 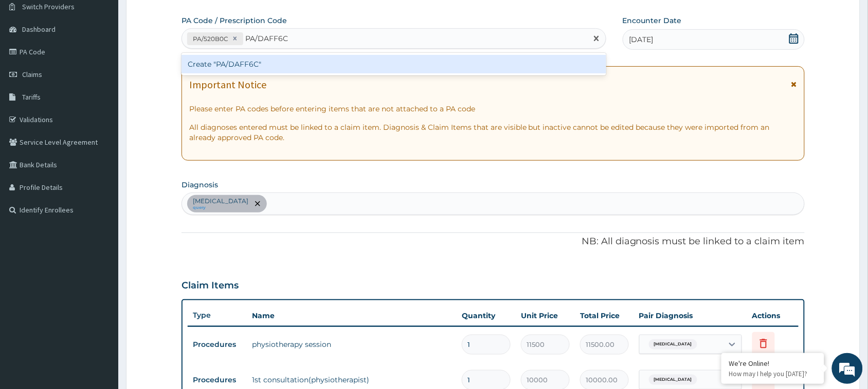 What do you see at coordinates (772, 374) in the screenshot?
I see `p: How may I help you today?` at bounding box center [772, 374].